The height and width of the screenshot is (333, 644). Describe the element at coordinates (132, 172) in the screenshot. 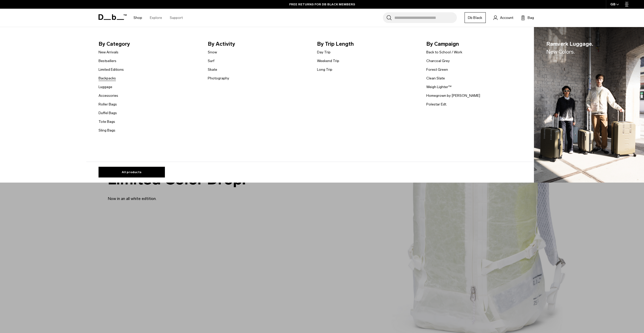

I see `a: All products` at that location.